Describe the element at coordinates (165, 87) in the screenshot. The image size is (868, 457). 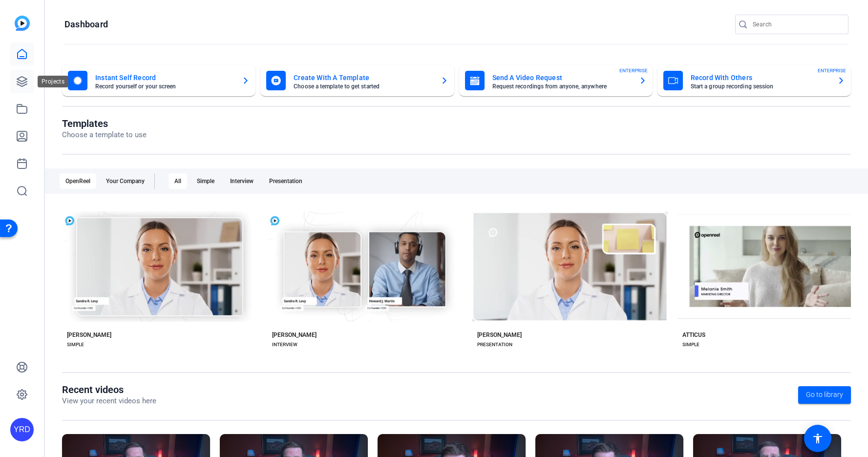
I see `mat-card-subtitle: Record yourself or your screen` at that location.